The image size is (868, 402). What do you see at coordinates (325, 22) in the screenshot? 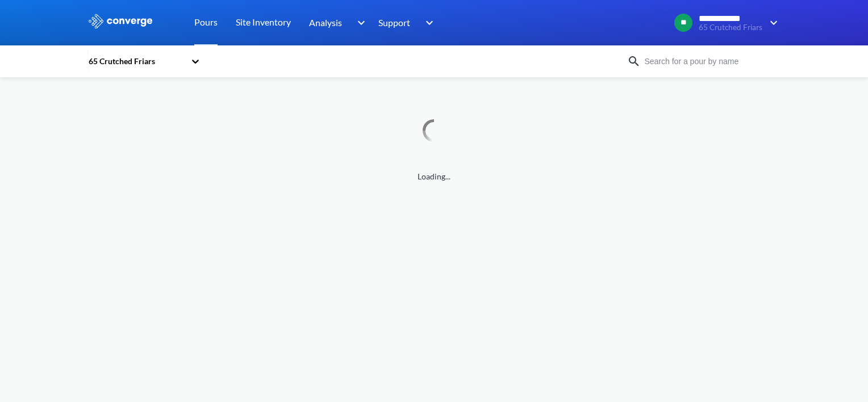
I see `span: Analysis` at bounding box center [325, 22].